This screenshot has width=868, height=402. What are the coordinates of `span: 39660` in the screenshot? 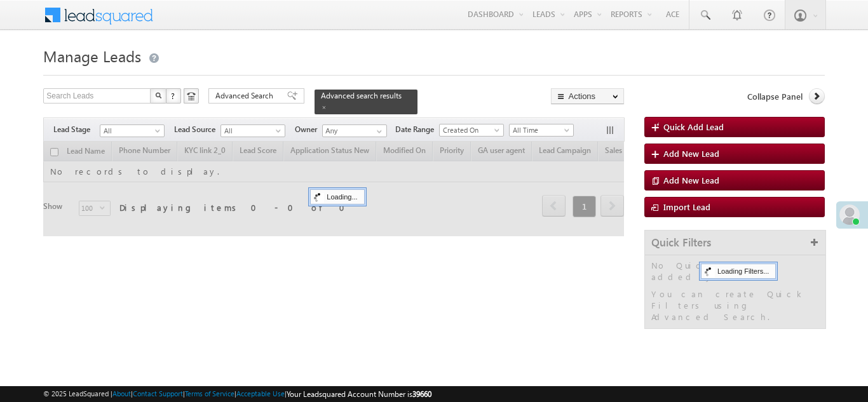 It's located at (422, 394).